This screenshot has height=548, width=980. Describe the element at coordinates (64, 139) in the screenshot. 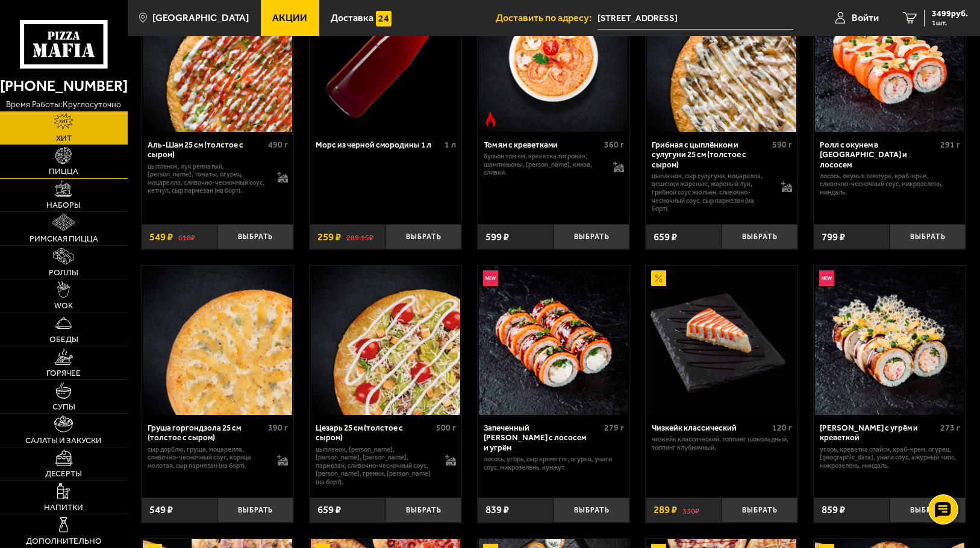

I see `span: Хит` at that location.